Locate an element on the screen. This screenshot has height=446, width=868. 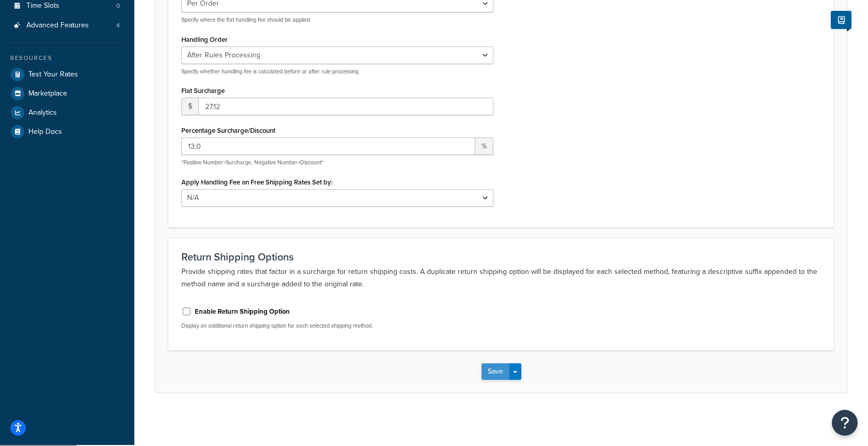
p: Display an additional return shipping option for each selected shipping method. is located at coordinates (338, 325).